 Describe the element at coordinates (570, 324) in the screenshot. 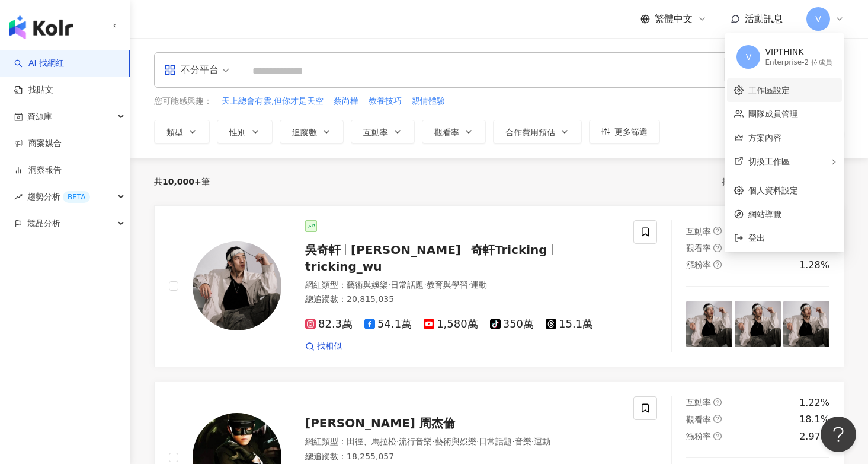

I see `span: 15.1萬` at that location.